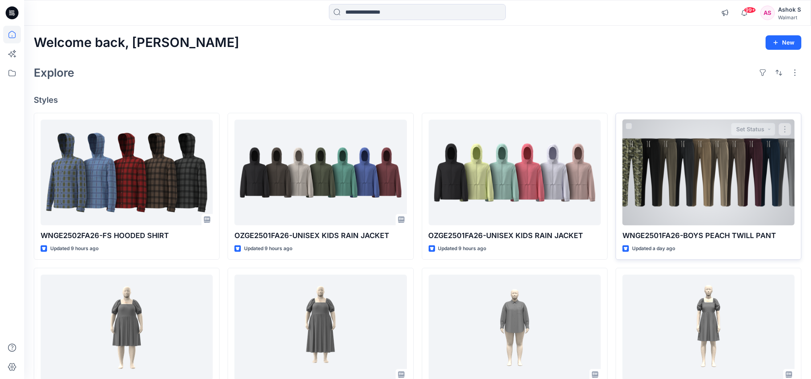  What do you see at coordinates (783, 43) in the screenshot?
I see `button: New` at bounding box center [783, 43].